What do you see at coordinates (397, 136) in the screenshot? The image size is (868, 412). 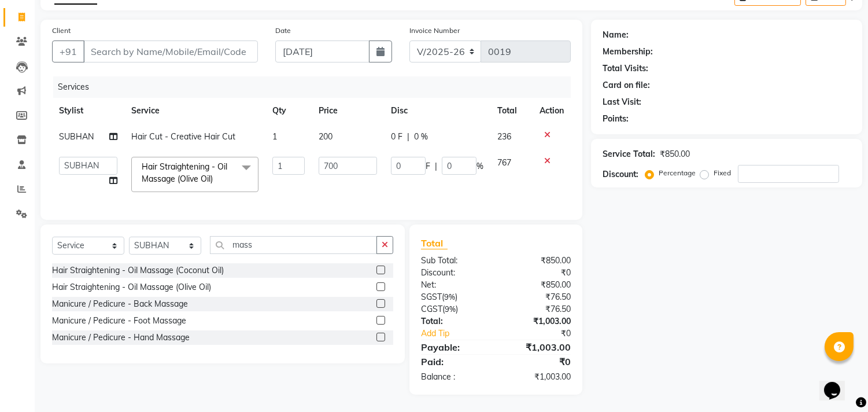 I see `span: 0 F` at bounding box center [397, 136].